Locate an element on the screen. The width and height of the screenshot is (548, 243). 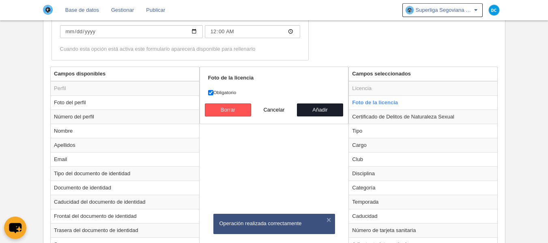
button: Borrar is located at coordinates (228, 110).